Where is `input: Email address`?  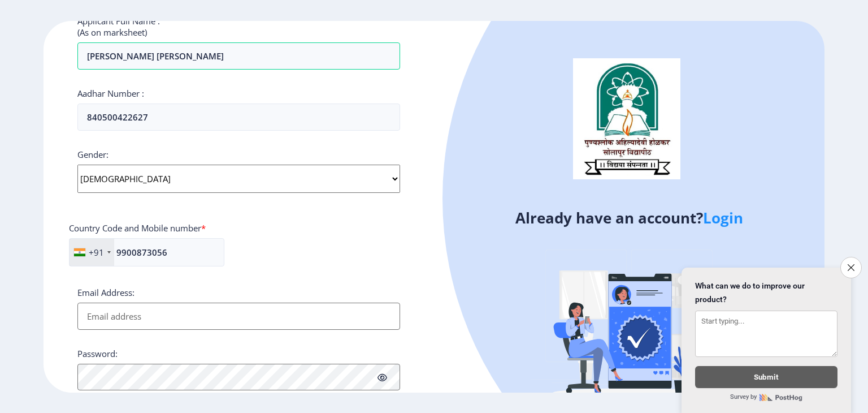
input: Email address is located at coordinates (238, 316).